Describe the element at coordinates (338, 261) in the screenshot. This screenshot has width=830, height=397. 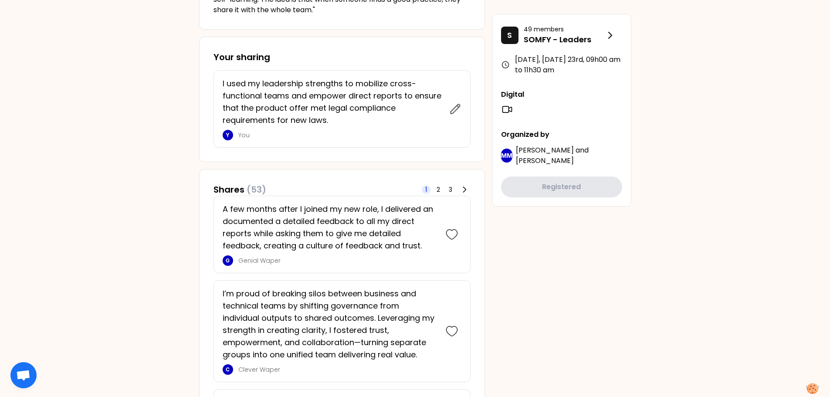
I see `p: Genial Waper` at that location.